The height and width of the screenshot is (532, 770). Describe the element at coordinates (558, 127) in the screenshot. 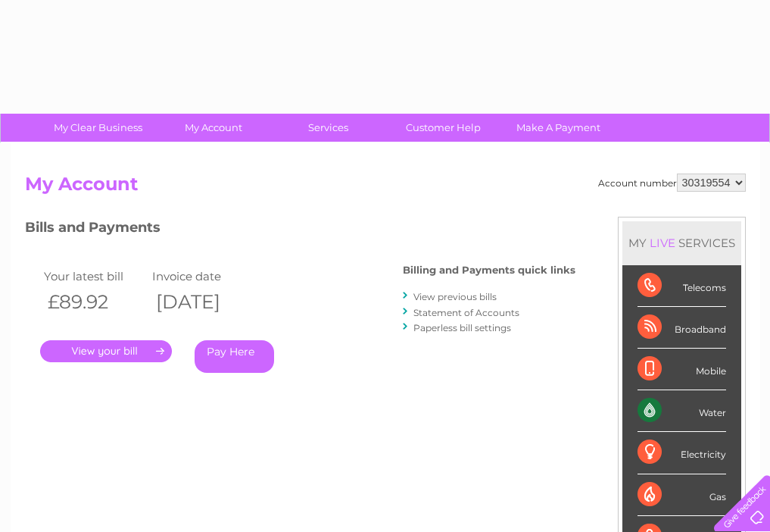

I see `a: Make A Payment` at that location.